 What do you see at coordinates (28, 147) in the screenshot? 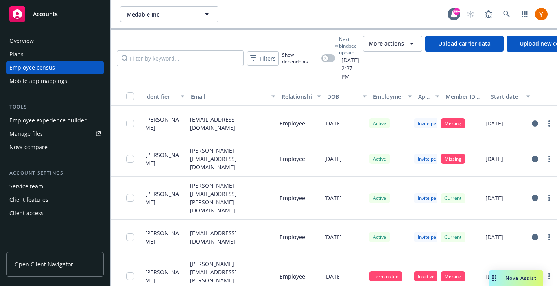
I see `div: Nova compare` at bounding box center [28, 147].